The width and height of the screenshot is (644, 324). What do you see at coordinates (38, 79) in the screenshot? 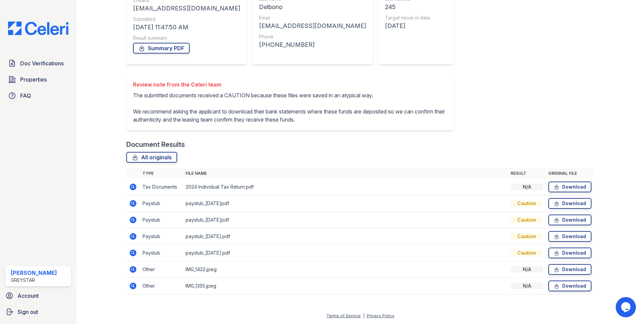
I see `a: Properties` at bounding box center [38, 79].